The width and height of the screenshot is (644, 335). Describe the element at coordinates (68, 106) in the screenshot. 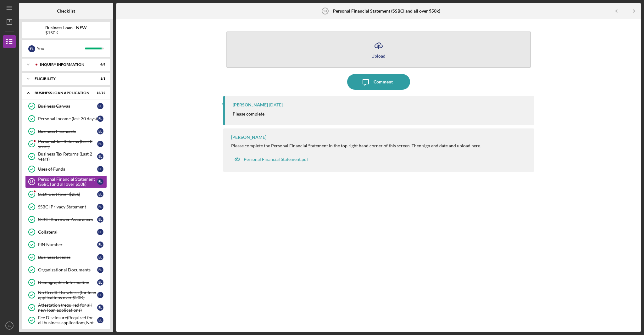

I see `div: Business Canvas` at that location.